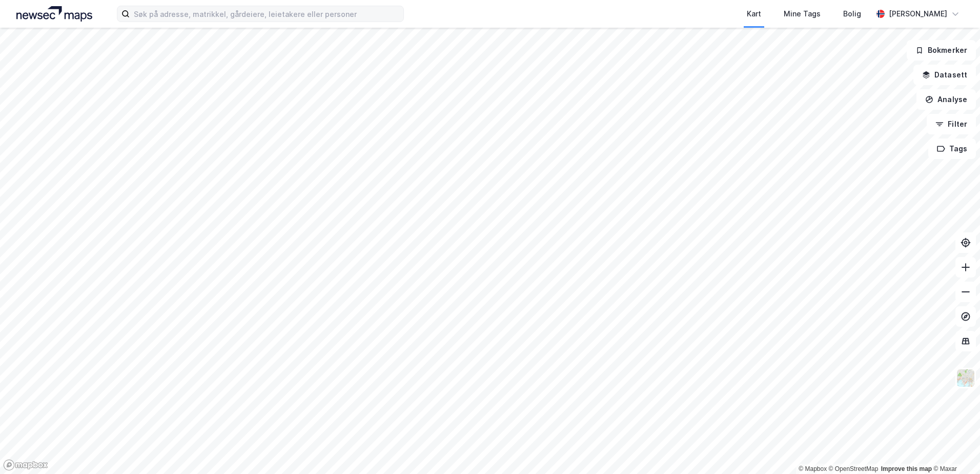 The width and height of the screenshot is (980, 474). Describe the element at coordinates (812, 469) in the screenshot. I see `a: Mapbox` at that location.